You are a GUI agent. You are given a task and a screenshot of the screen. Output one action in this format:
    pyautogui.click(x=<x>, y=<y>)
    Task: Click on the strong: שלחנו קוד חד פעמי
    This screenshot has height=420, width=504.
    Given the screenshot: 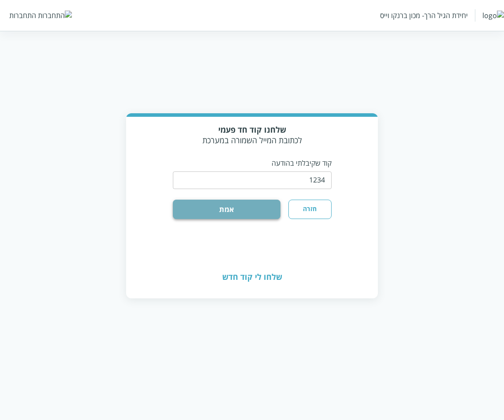 What is the action you would take?
    pyautogui.click(x=252, y=129)
    